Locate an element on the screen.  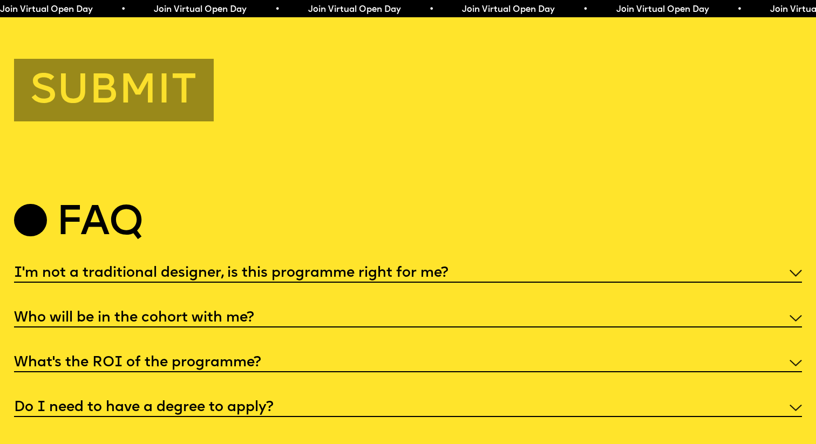
button: Submit is located at coordinates (113, 90).